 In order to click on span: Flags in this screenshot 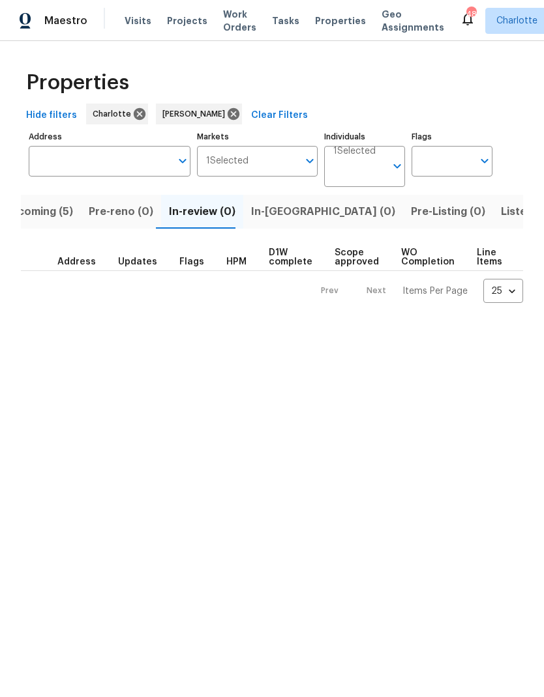, I will do `click(192, 262)`.